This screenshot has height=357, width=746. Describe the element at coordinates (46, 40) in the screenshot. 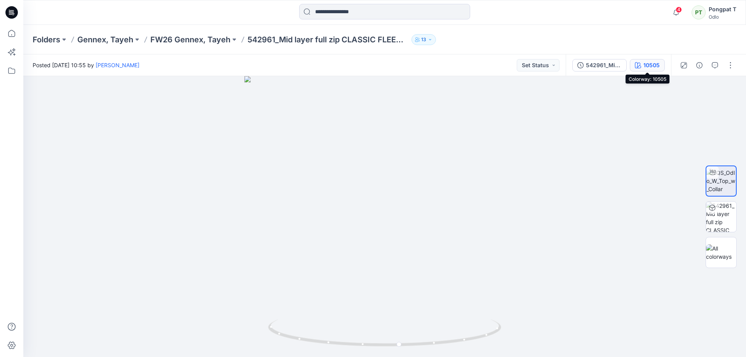

I see `p: Folders` at that location.